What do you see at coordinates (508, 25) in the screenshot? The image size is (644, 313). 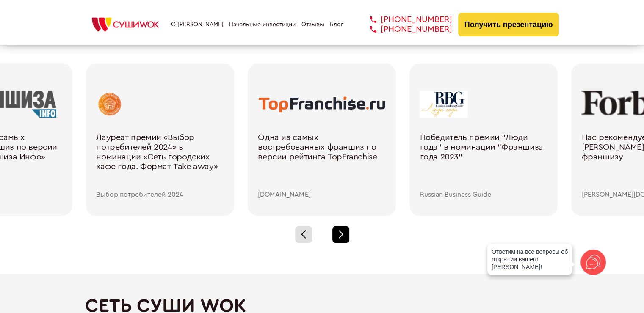 I see `button: Получить презентацию` at bounding box center [508, 25].